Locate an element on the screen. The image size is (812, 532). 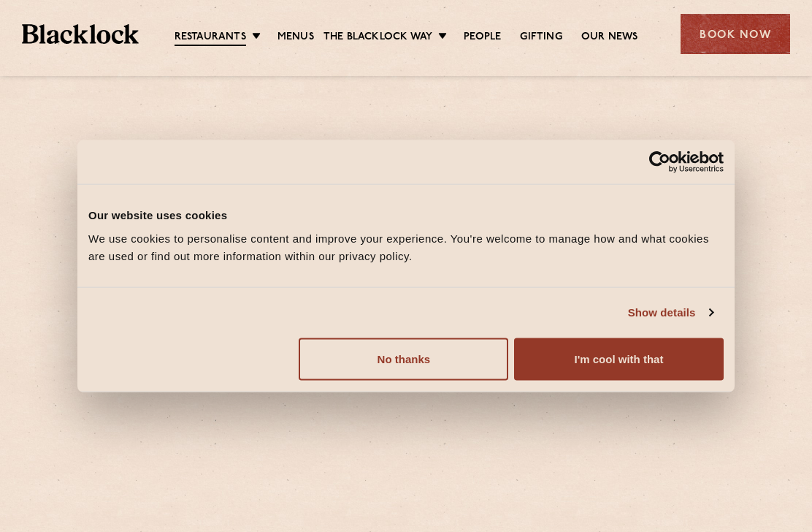
button: I'm cool with that is located at coordinates (618, 359).